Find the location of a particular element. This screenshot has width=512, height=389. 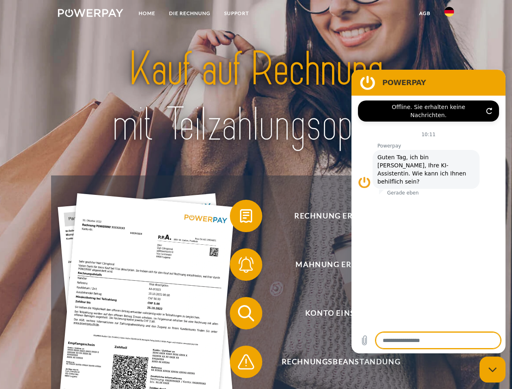

button: Verbindung aktualisieren is located at coordinates (138, 41).